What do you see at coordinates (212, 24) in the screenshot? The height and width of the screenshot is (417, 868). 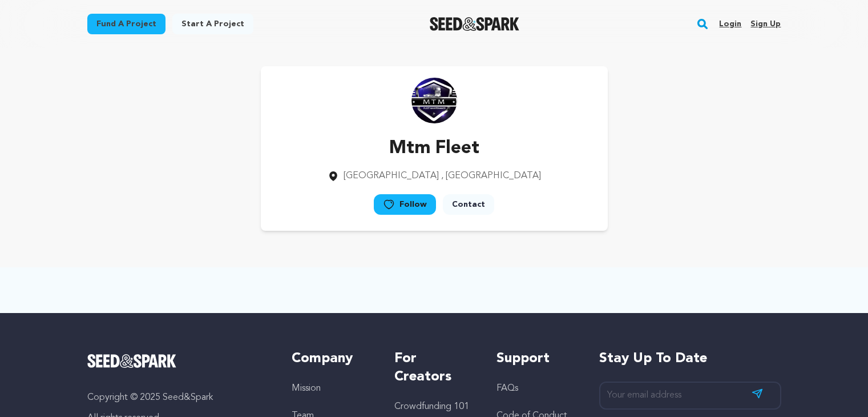 I see `a: Start a project` at bounding box center [212, 24].